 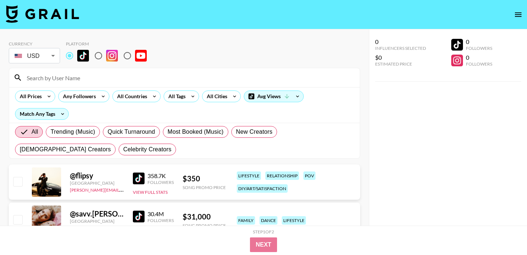 What do you see at coordinates (148, 149) in the screenshot?
I see `span: Celebrity Creators` at bounding box center [148, 149].